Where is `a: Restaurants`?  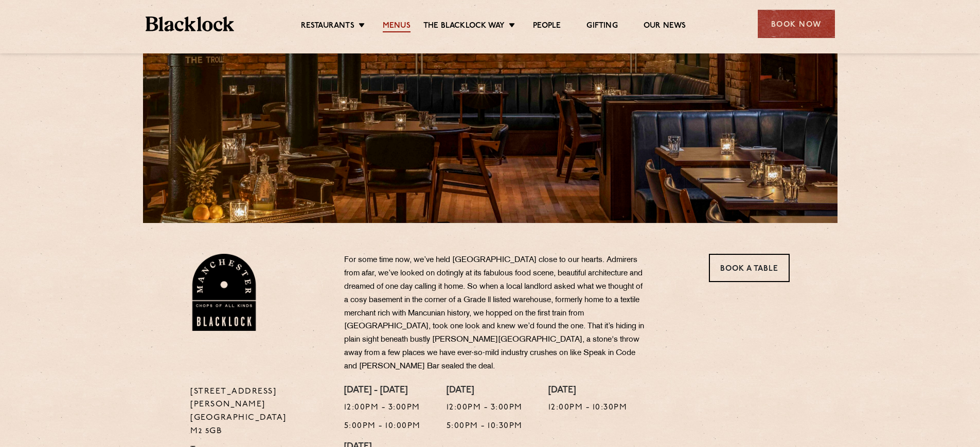 a: Restaurants is located at coordinates (327, 26).